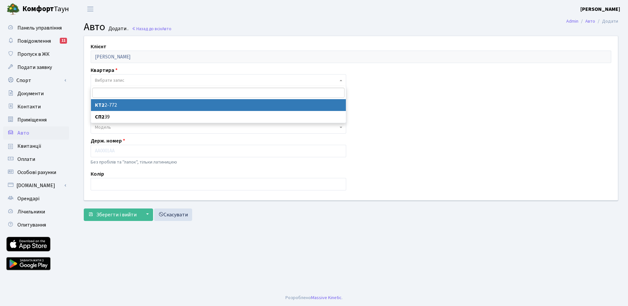 Image resolution: width=628 pixels, height=306 pixels. Describe the element at coordinates (38, 9) in the screenshot. I see `b: Комфорт` at that location.